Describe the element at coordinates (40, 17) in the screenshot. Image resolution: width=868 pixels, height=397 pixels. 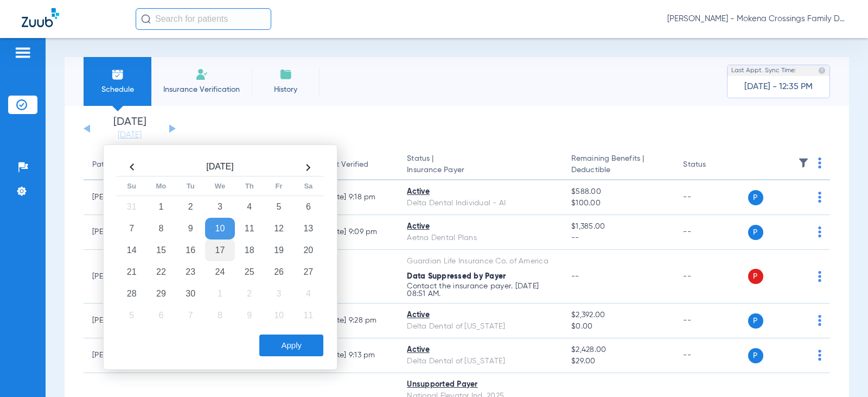
I see `img: Zuub Logo` at that location.